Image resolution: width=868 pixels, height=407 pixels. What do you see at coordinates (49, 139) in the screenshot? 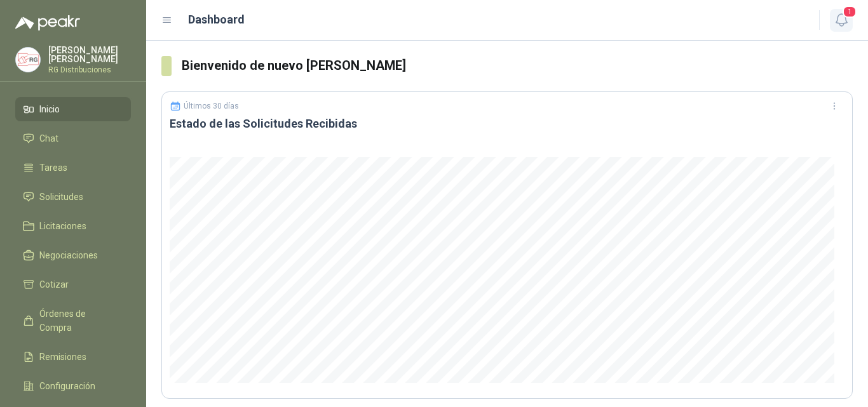
I see `span: Chat` at bounding box center [49, 139].